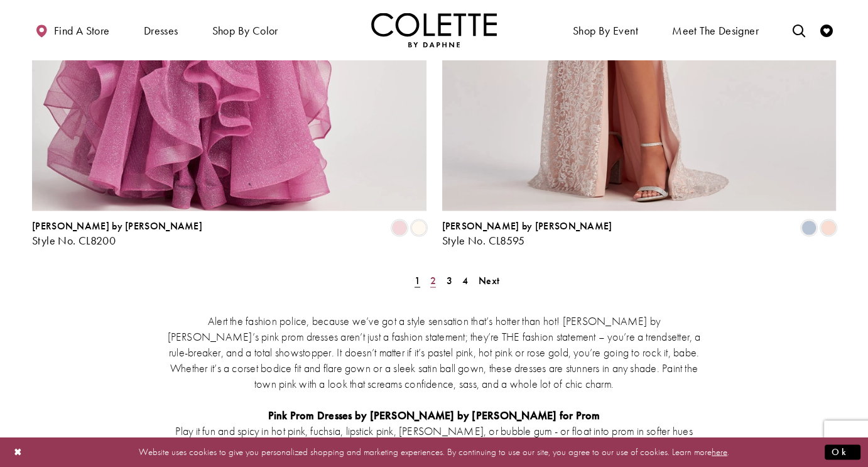 Image resolution: width=868 pixels, height=467 pixels. What do you see at coordinates (434, 30) in the screenshot?
I see `img: Colette by Daphne` at bounding box center [434, 30].